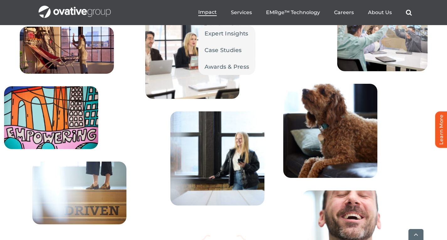  I want to click on img: Home – Careers 4, so click(382, 41).